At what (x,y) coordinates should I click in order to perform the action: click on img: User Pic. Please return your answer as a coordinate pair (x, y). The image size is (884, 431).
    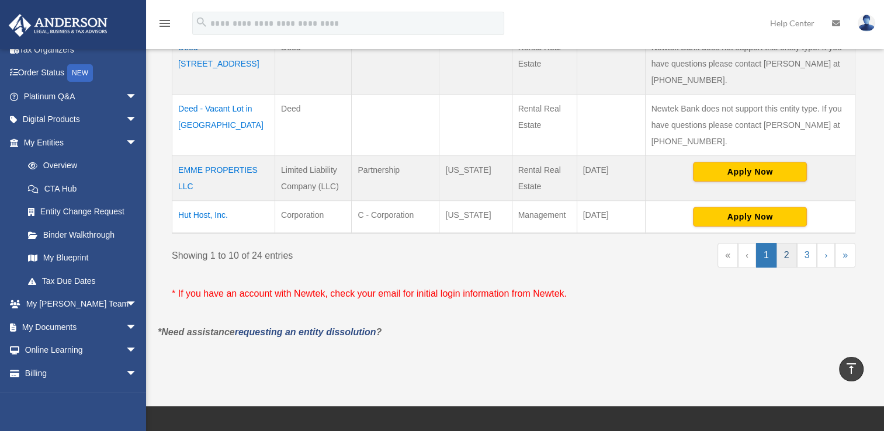
    Looking at the image, I should click on (867, 23).